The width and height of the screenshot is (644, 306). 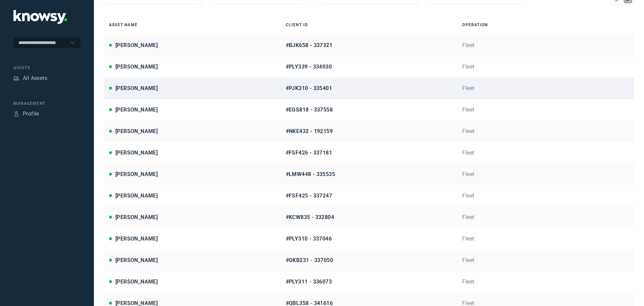 What do you see at coordinates (30, 78) in the screenshot?
I see `a: AssetsAll Assets` at bounding box center [30, 78].